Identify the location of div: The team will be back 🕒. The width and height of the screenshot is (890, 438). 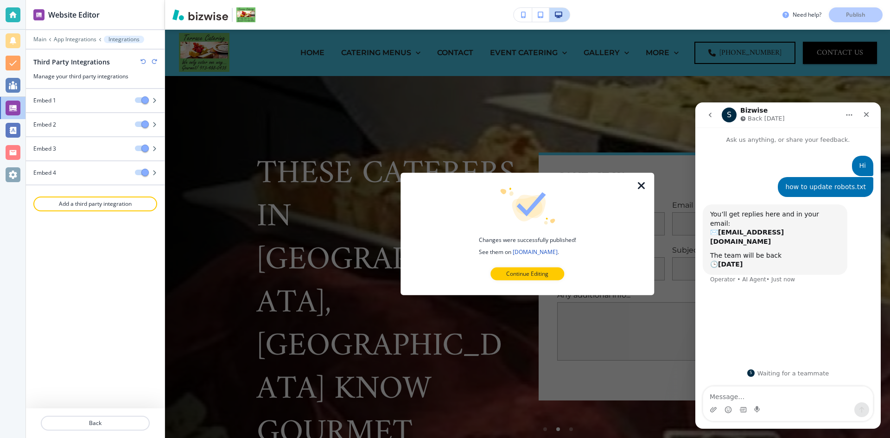
(80, 158).